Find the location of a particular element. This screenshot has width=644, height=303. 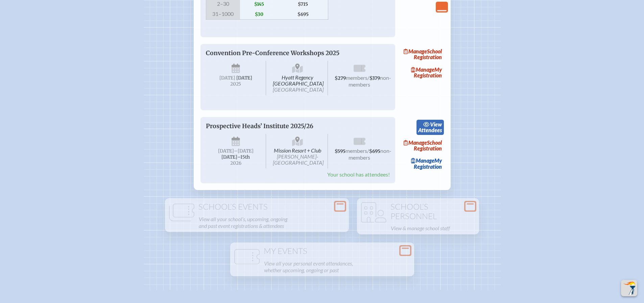

span: 2026 is located at coordinates (236, 163).